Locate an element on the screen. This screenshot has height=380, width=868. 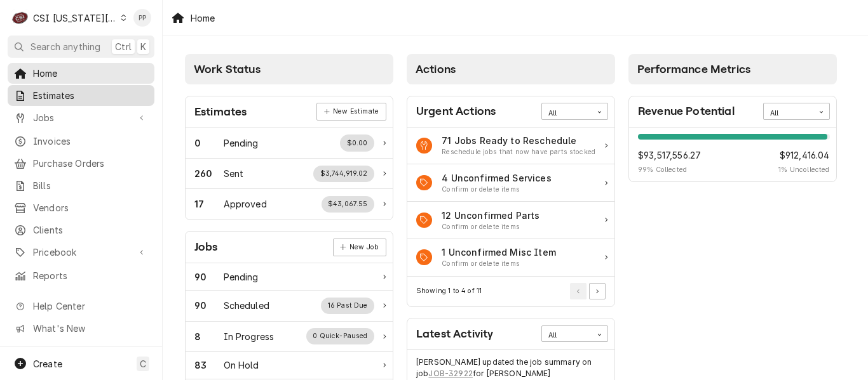
div: Card: Urgent Actions is located at coordinates (511, 201).